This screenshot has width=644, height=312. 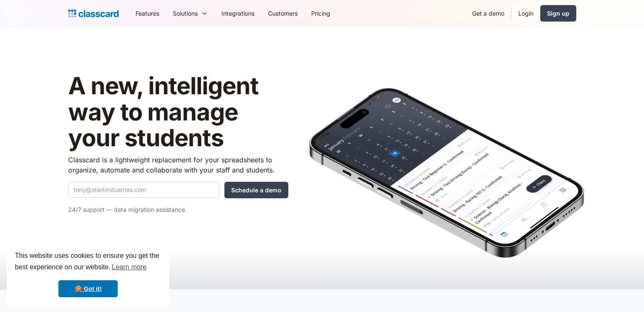 I want to click on div: cookieconsent, so click(x=88, y=274).